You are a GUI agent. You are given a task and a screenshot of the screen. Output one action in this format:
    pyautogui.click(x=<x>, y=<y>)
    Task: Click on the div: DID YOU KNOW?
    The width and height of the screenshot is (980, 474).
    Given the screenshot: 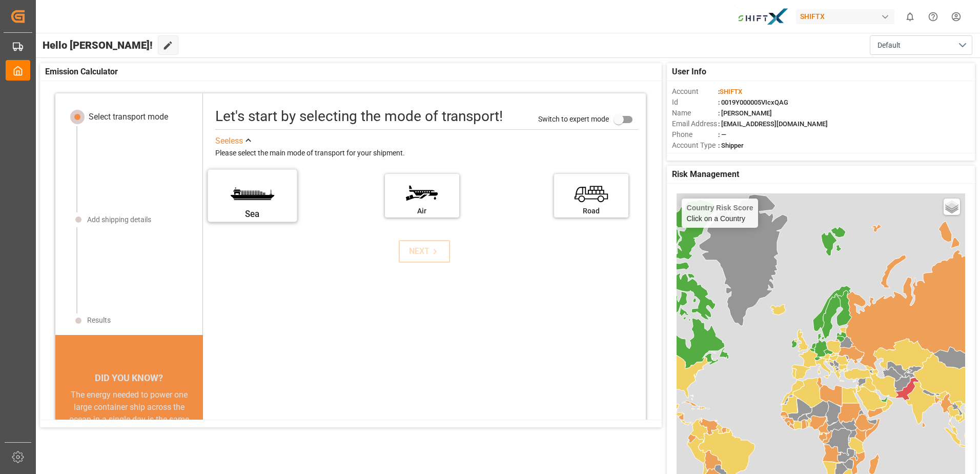 What is the action you would take?
    pyautogui.click(x=129, y=378)
    